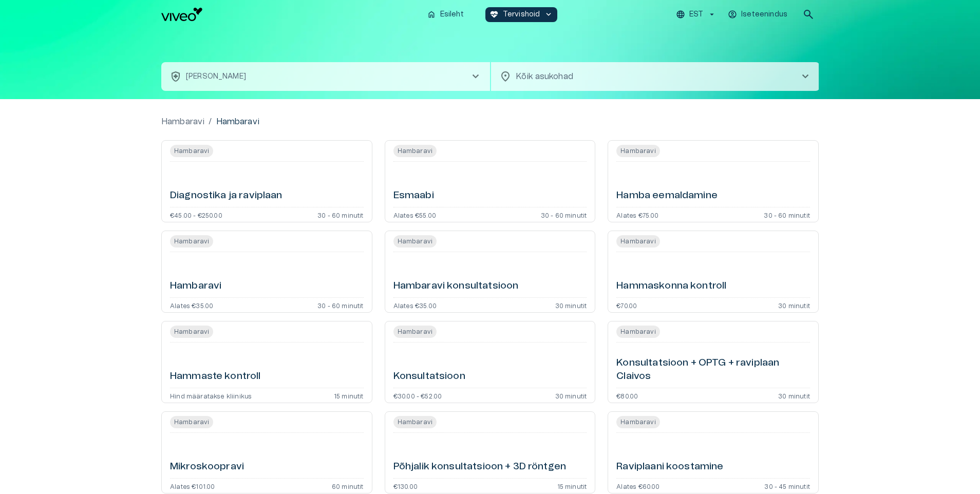 The height and width of the screenshot is (494, 980). What do you see at coordinates (182, 14) in the screenshot?
I see `img: Viveo logo` at bounding box center [182, 14].